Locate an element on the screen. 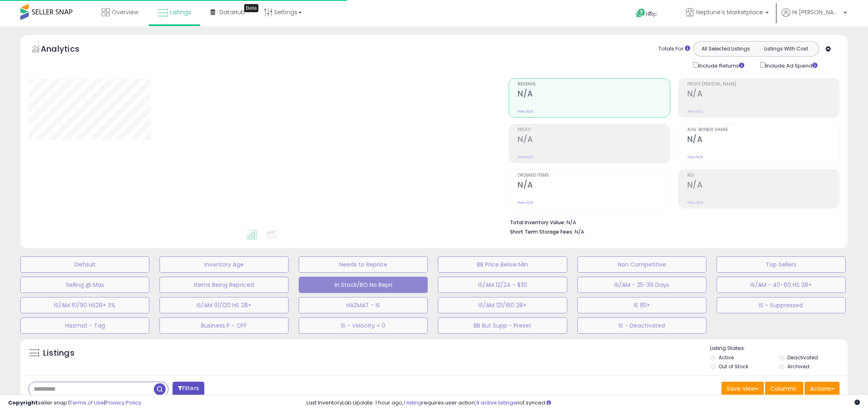 The width and height of the screenshot is (868, 411). button: IS - Suppressed is located at coordinates (781, 306).